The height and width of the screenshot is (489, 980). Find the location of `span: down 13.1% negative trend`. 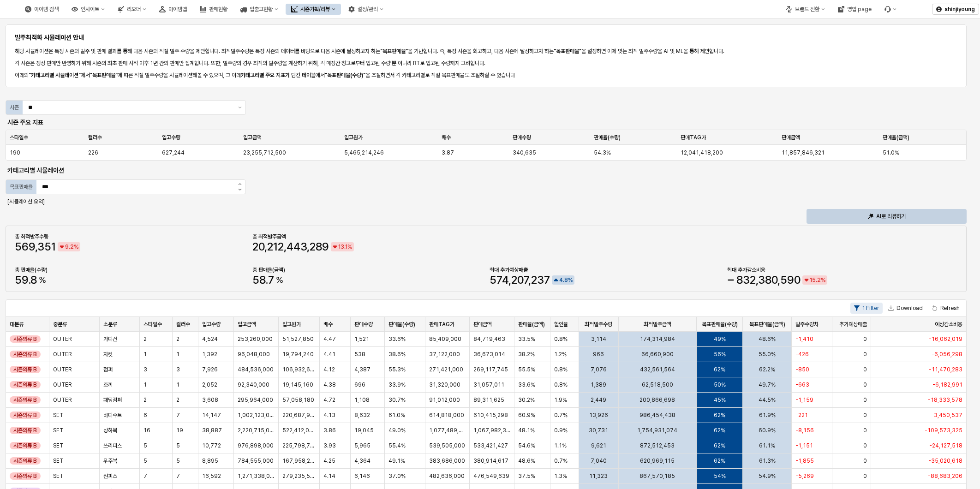

span: down 13.1% negative trend is located at coordinates (342, 247).